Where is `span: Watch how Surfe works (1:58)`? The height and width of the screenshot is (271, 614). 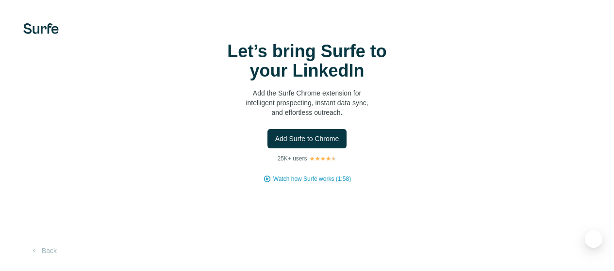 span: Watch how Surfe works (1:58) is located at coordinates (312, 179).